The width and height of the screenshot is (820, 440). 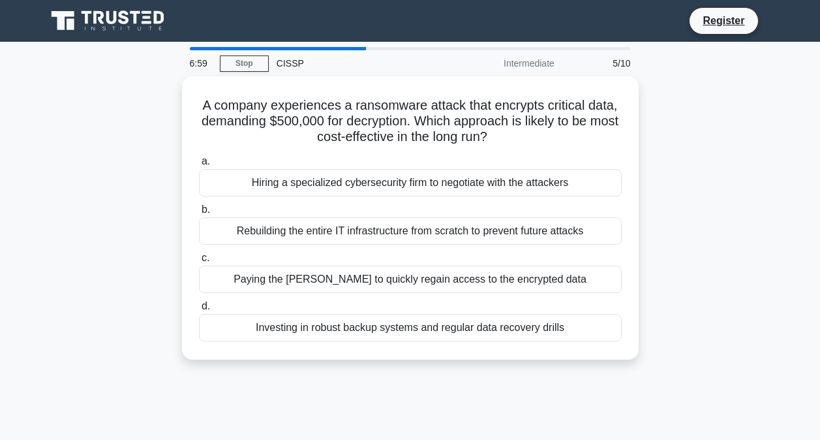 I want to click on h5: A company experiences a ransomware attack that encrypts critical data, demanding $500,000 for dec..., so click(x=410, y=121).